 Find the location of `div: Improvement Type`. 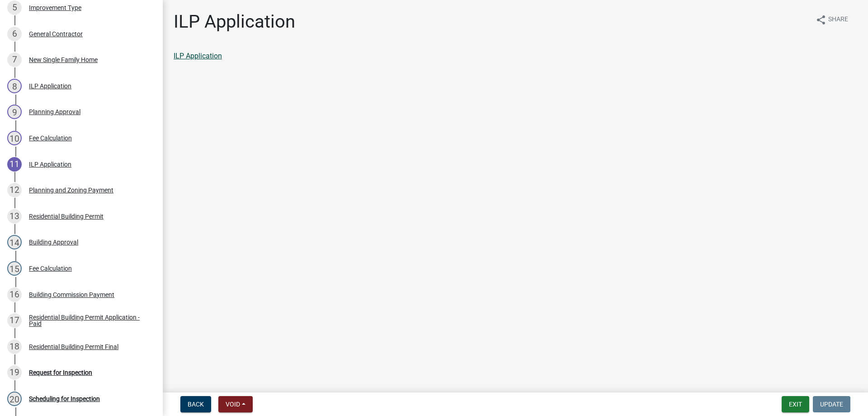

div: Improvement Type is located at coordinates (55, 8).